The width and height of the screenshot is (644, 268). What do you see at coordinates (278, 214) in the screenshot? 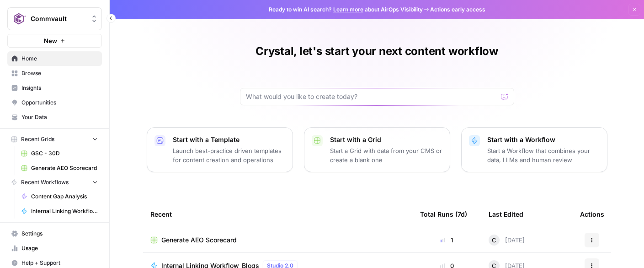
I see `div: Recent` at bounding box center [278, 214].